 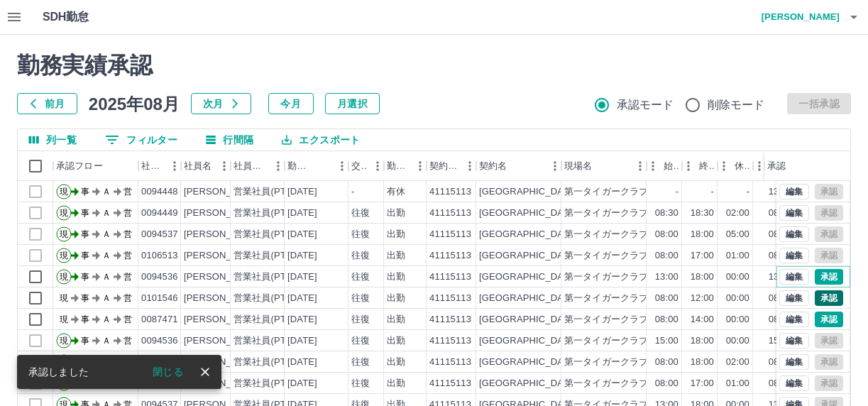 I want to click on div: 契約名, so click(x=493, y=166).